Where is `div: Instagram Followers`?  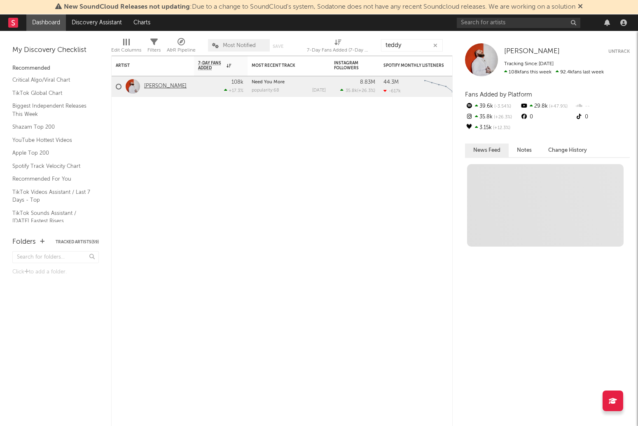
div: Instagram Followers is located at coordinates (349, 66).